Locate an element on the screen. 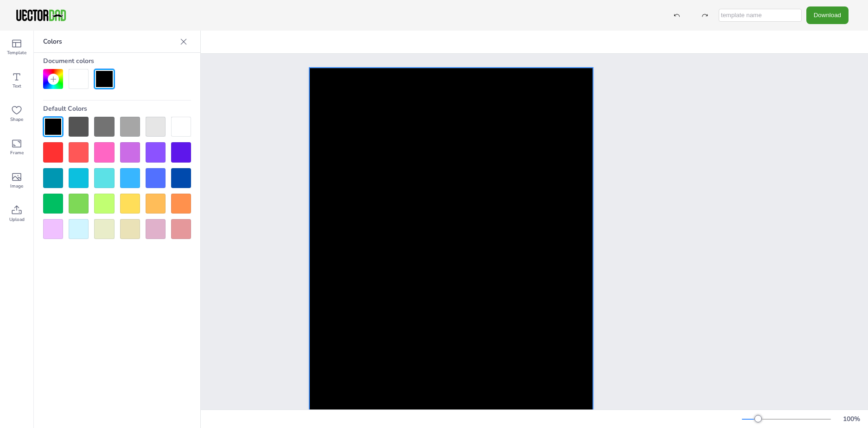 The image size is (868, 428). span: Shape is located at coordinates (17, 120).